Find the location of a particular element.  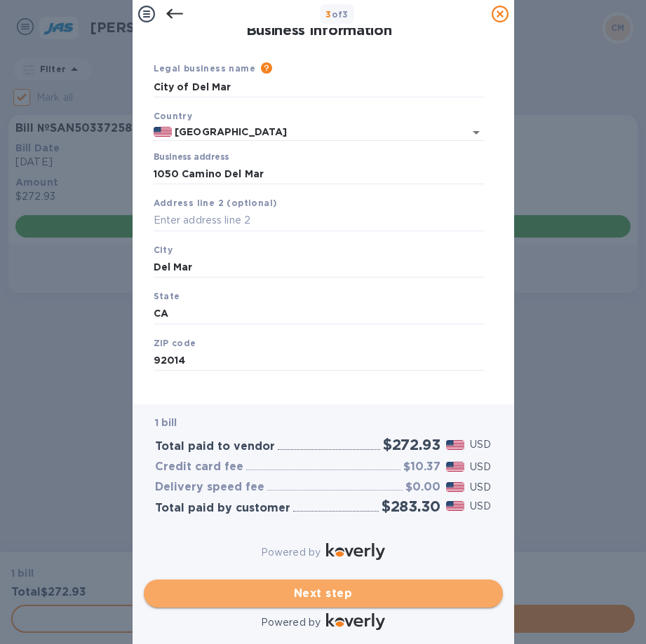

input: Enter city is located at coordinates (319, 268).